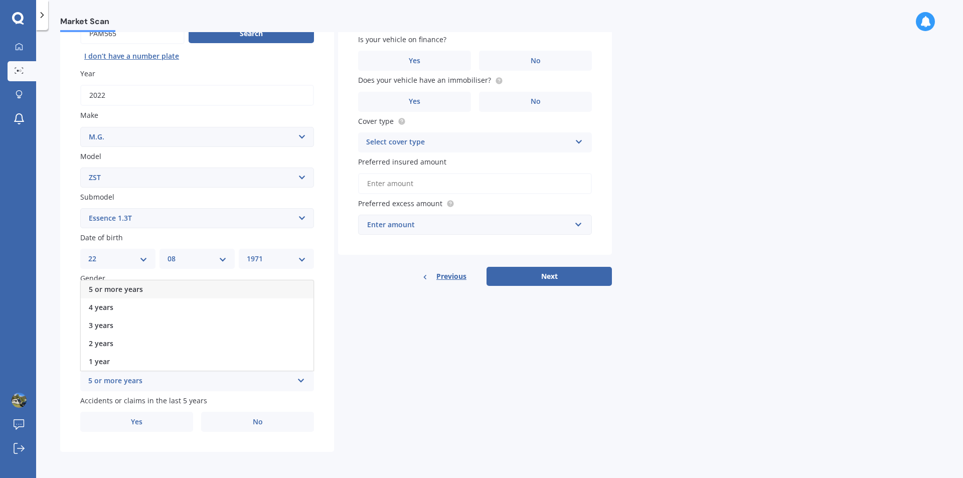  I want to click on input: YYYY, so click(197, 95).